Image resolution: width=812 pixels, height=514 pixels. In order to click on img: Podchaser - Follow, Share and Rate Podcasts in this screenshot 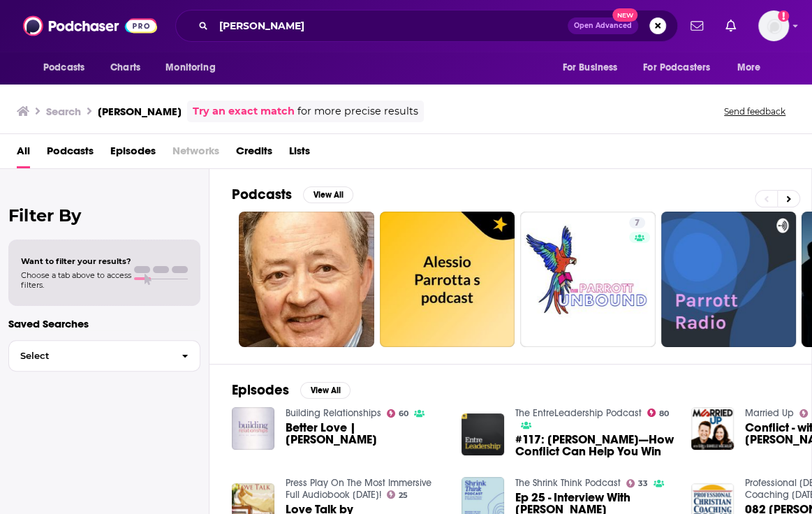, I will do `click(90, 26)`.